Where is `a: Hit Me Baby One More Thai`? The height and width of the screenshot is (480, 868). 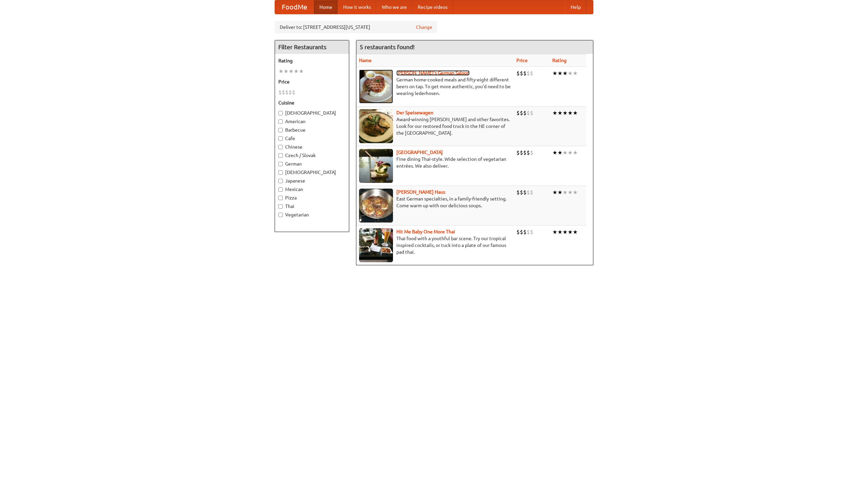 a: Hit Me Baby One More Thai is located at coordinates (426, 232).